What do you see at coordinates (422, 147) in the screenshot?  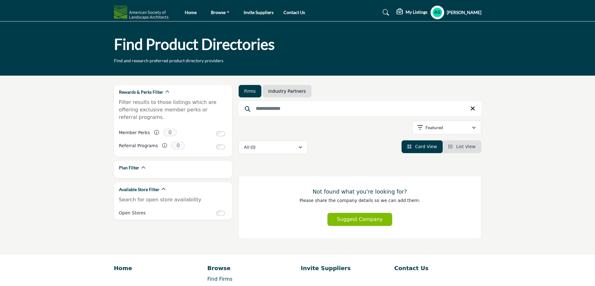 I see `li: Card View` at bounding box center [422, 147].